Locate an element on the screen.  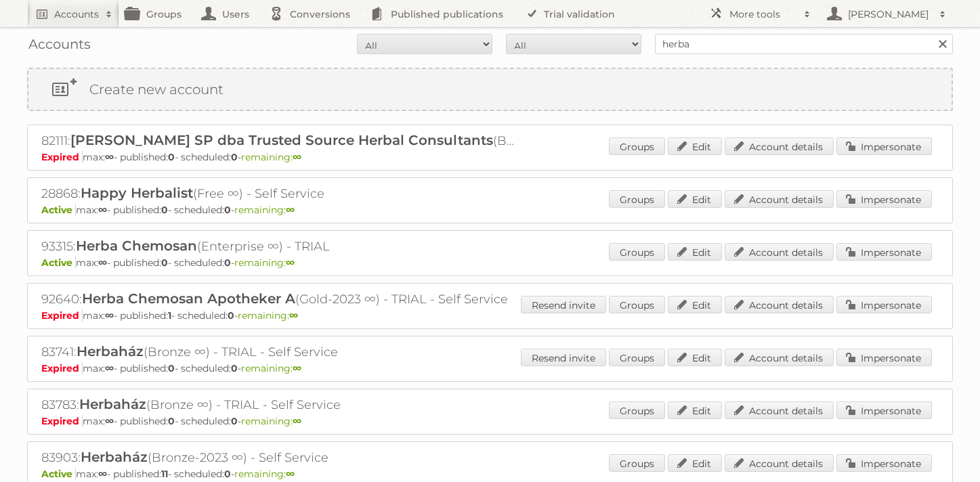
h2: 83903: (Bronze-2023 ∞) - Self Service is located at coordinates (279, 458).